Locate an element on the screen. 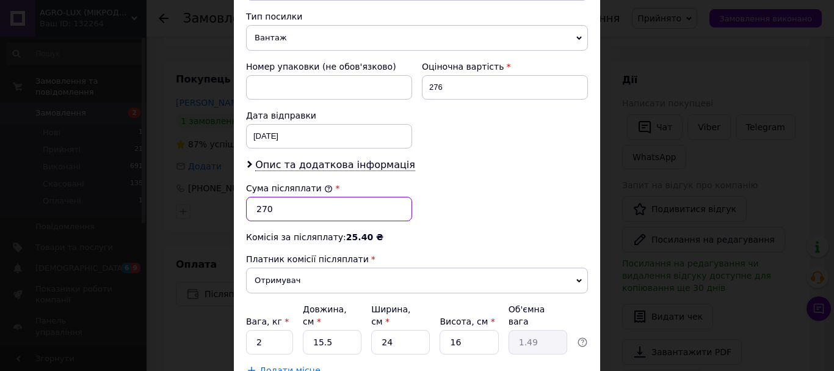 The image size is (834, 371). span: Опис та додаткова інформація is located at coordinates (335, 165).